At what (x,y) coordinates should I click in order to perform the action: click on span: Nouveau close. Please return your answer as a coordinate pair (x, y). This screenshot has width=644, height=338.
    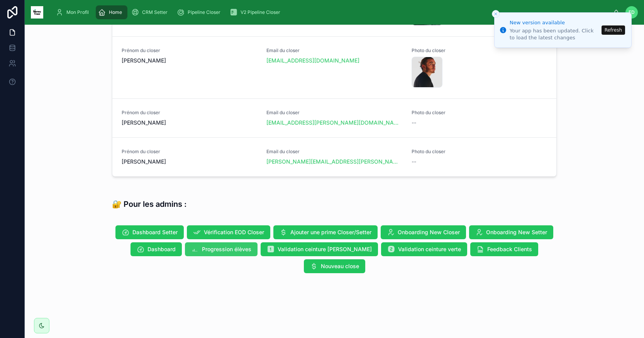
    Looking at the image, I should click on (339, 266).